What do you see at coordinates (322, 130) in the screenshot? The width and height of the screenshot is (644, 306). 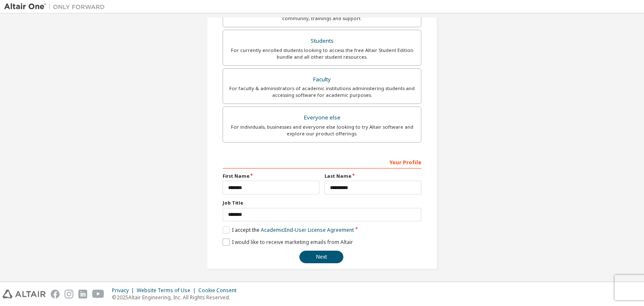 I see `div: For individuals, businesses and everyone else looking to try Altair software and explore our prod...` at bounding box center [322, 130].